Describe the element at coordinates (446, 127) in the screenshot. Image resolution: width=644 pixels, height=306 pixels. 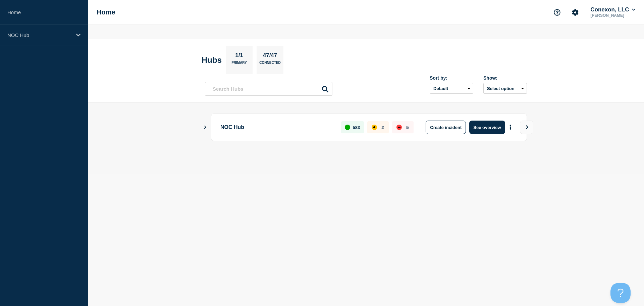
I see `button: Create incident` at that location.